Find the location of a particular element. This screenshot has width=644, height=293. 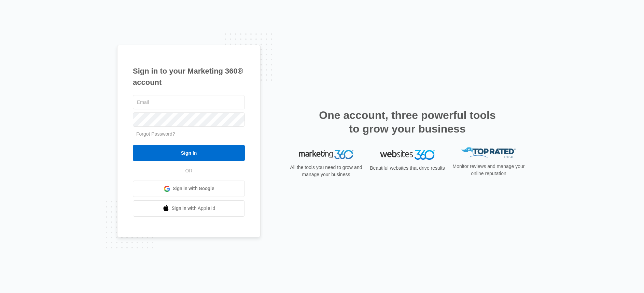

span: OR is located at coordinates (189, 171).